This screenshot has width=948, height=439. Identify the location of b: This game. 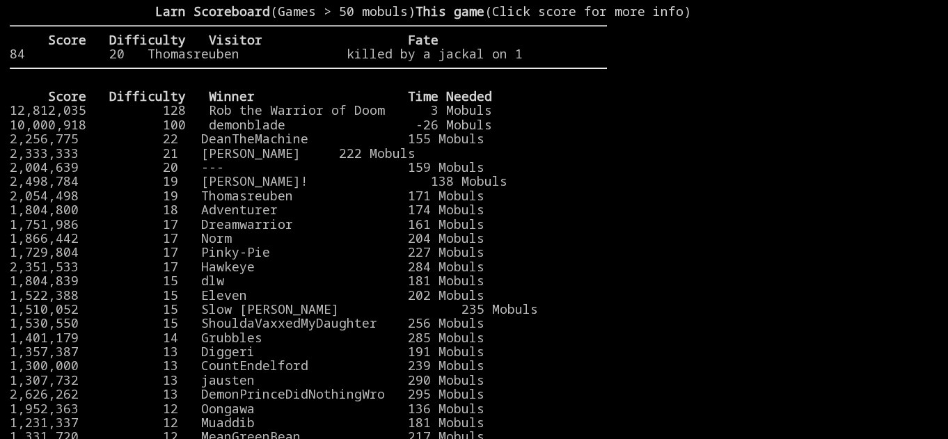
(450, 11).